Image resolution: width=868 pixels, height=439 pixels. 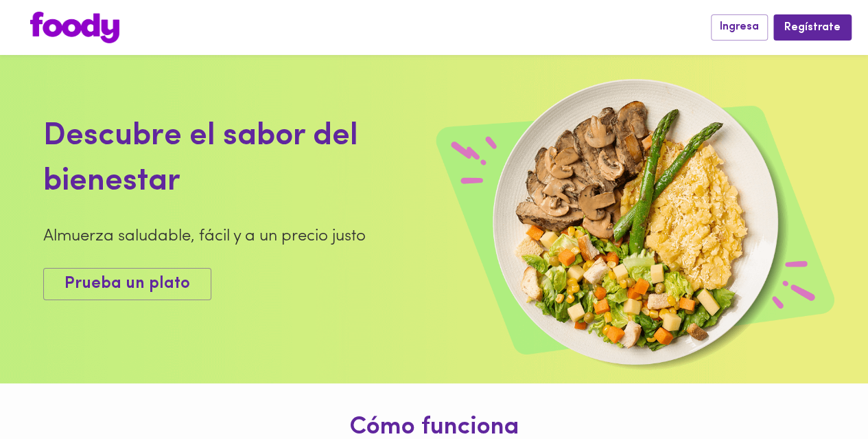 What do you see at coordinates (217, 236) in the screenshot?
I see `div: Almuerza saludable, fácil y a un precio justo` at bounding box center [217, 236].